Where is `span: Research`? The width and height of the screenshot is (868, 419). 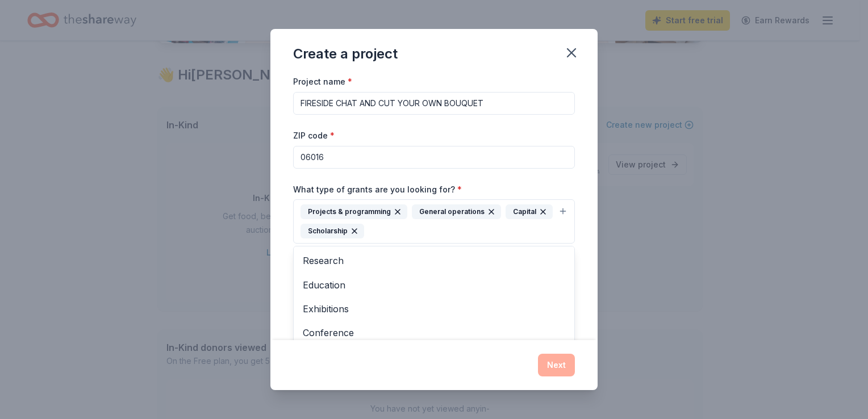 span: Research is located at coordinates (434, 261).